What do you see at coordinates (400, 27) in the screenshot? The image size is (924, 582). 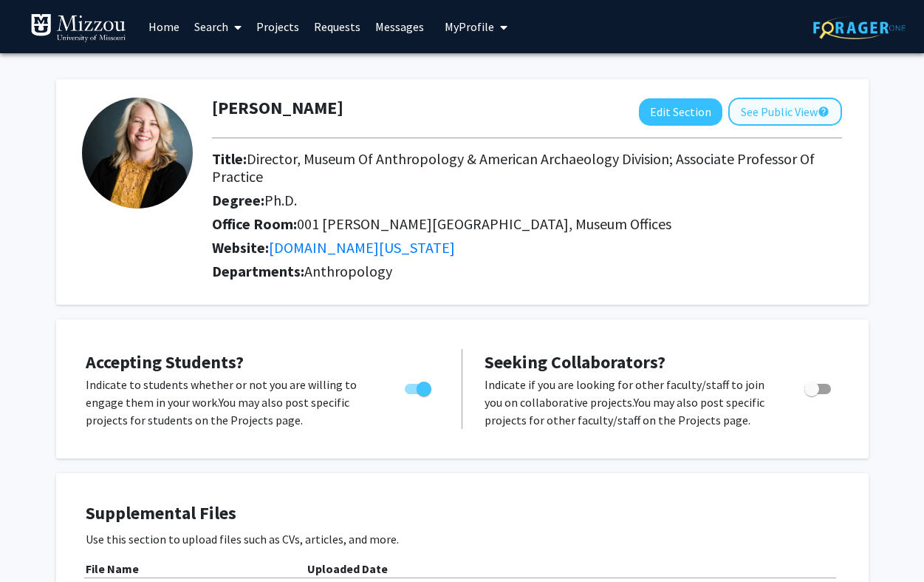 I see `a: Messages` at bounding box center [400, 27].